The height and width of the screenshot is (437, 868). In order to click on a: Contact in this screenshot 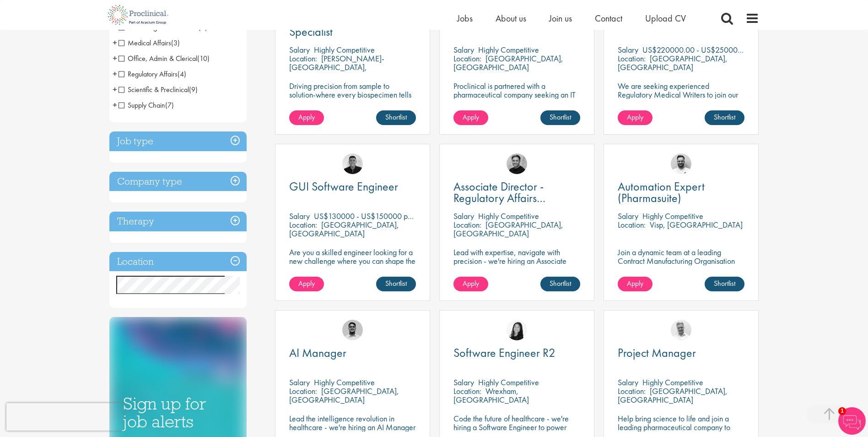, I will do `click(609, 18)`.